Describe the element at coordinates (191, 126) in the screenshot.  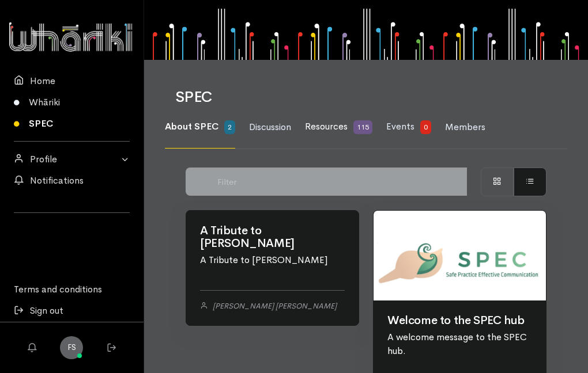
I see `span: About SPEC` at that location.